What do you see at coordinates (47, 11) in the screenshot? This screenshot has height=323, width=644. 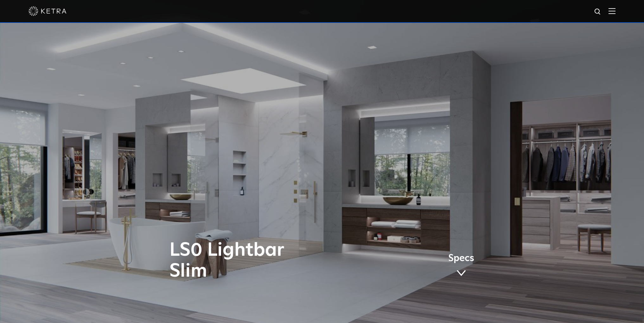 I see `img: ketra-logo-2019-white` at bounding box center [47, 11].